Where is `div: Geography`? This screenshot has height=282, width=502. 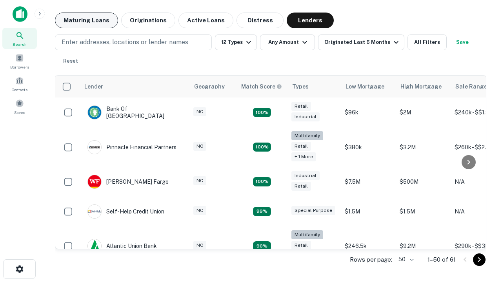
div: Geography is located at coordinates (209, 87).